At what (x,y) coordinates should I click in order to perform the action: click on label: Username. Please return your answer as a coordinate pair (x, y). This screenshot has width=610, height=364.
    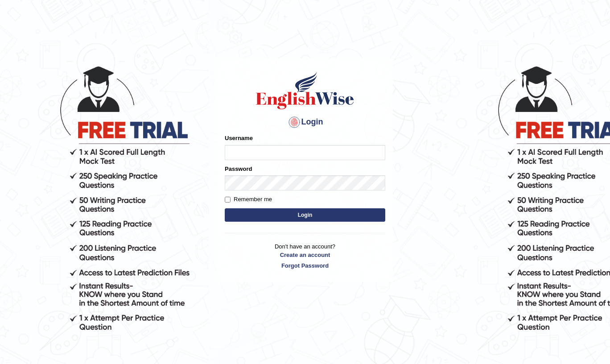
    Looking at the image, I should click on (239, 138).